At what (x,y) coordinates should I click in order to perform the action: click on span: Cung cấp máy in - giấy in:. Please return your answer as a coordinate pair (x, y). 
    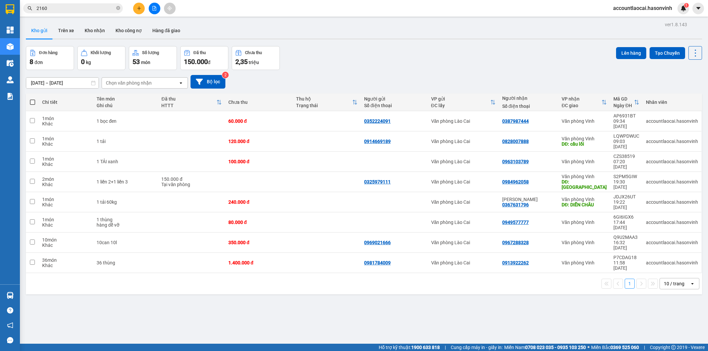
    Looking at the image, I should click on (477, 348).